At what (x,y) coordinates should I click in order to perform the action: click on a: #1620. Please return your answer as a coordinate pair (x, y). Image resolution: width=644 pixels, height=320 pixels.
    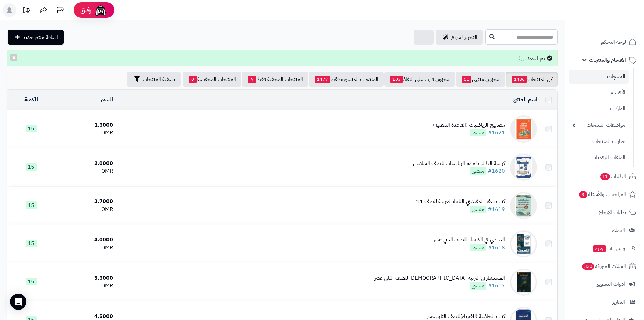
    Looking at the image, I should click on (497, 171).